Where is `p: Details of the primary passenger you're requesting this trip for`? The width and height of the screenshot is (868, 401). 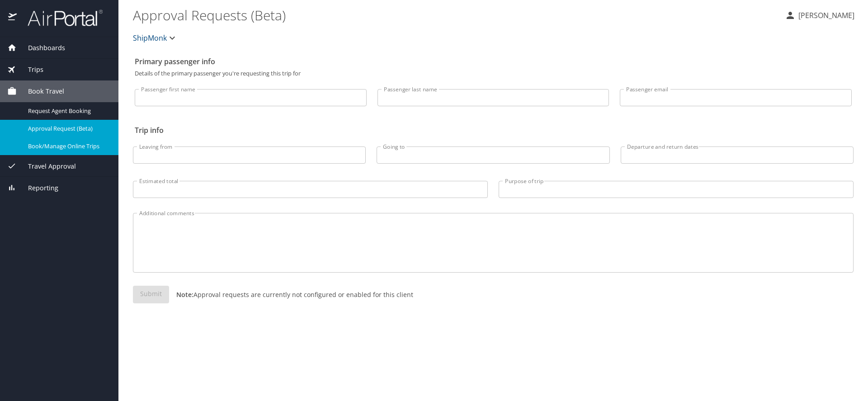
p: Details of the primary passenger you're requesting this trip for is located at coordinates (494, 73).